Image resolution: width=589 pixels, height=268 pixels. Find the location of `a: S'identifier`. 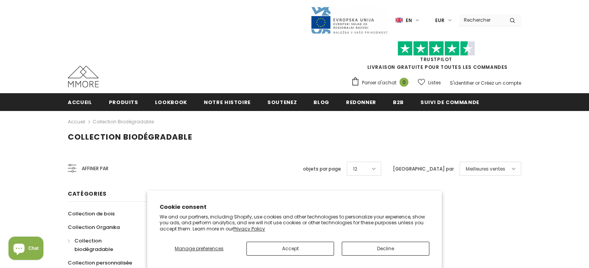

a: S'identifier is located at coordinates (462, 83).